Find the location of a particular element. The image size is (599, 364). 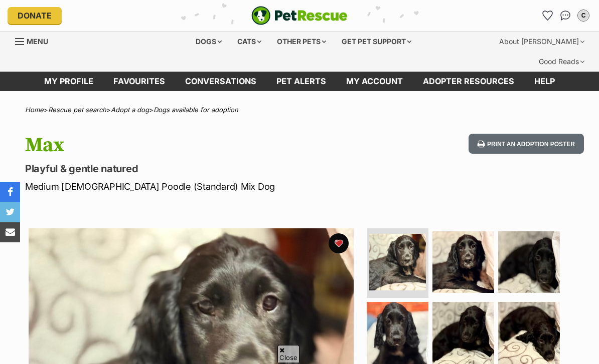

a: Adopt a dog is located at coordinates (130, 110).